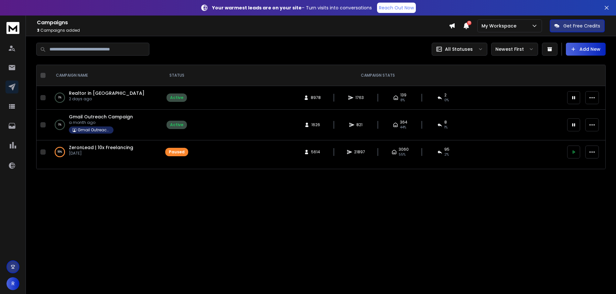 This screenshot has width=616, height=294. What do you see at coordinates (101, 148) in the screenshot?
I see `span: ZeronLead | 10x Freelancing` at bounding box center [101, 148].